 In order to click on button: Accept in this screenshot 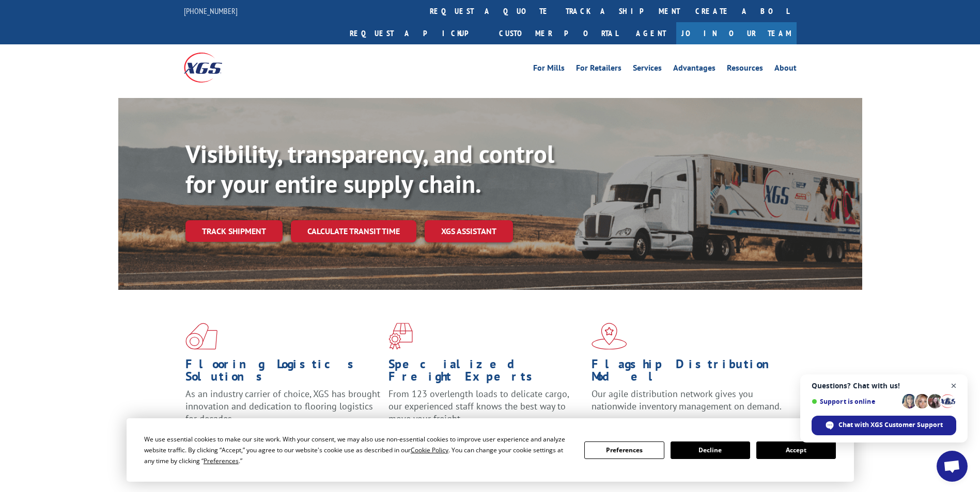, I will do `click(796, 451)`.